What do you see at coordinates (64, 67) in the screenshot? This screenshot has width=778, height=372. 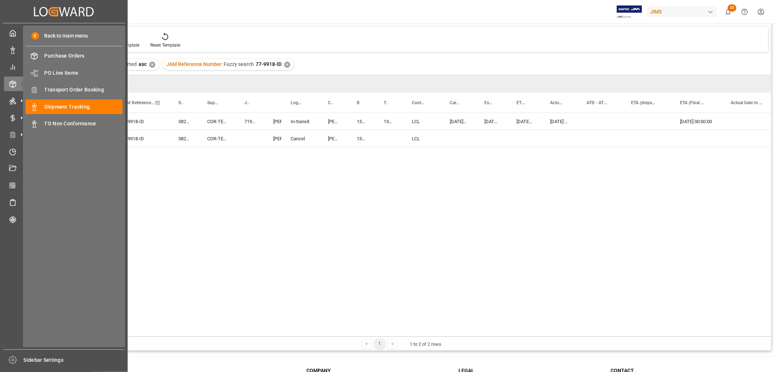 I see `a: My Reports` at bounding box center [64, 67].